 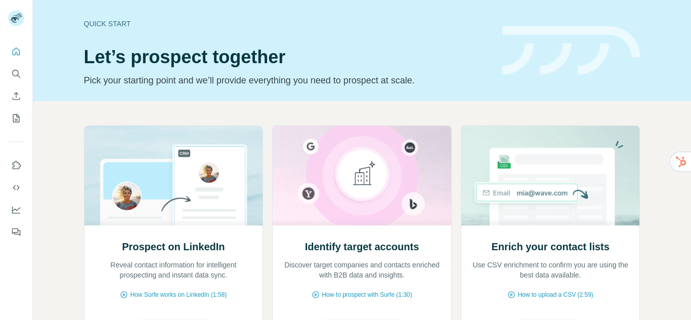 I want to click on button: Use Surfe on LinkedIn, so click(x=16, y=165).